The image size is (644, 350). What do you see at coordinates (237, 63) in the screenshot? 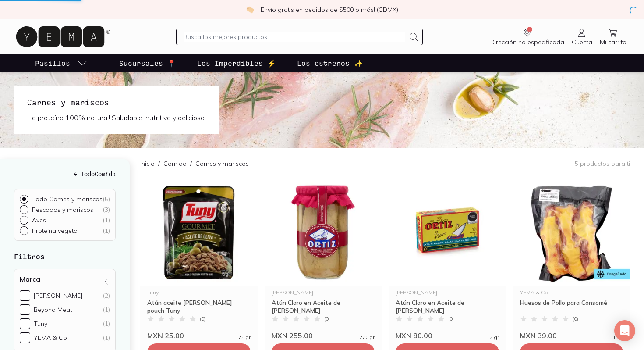
I see `p: Los Imperdibles ⚡️` at bounding box center [237, 63].